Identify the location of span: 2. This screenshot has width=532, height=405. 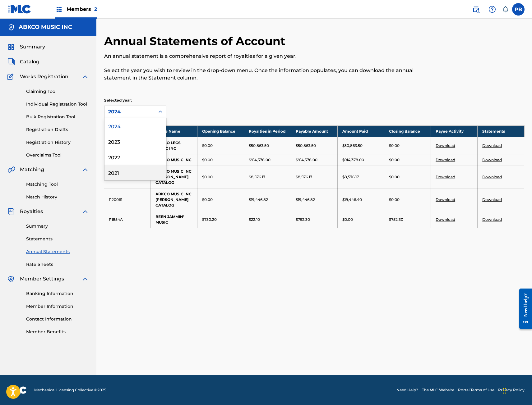
(95, 9).